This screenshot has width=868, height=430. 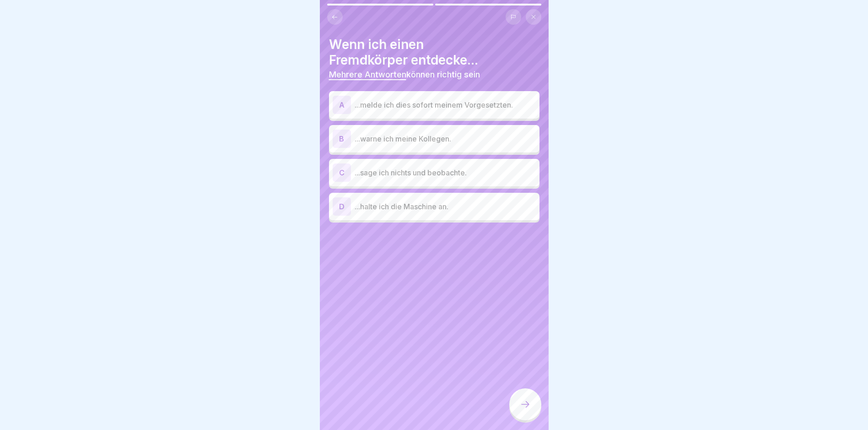 I want to click on div: B, so click(x=341, y=139).